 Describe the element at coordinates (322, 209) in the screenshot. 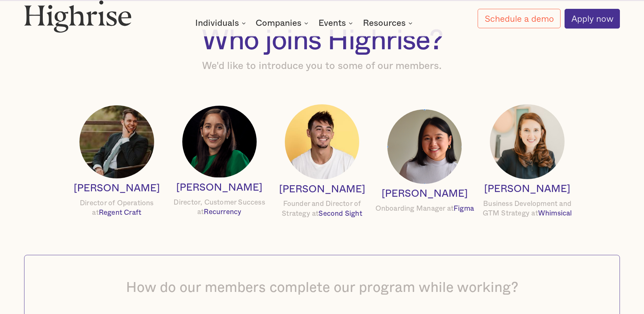

I see `div: Founder and Director of Strategy at` at that location.